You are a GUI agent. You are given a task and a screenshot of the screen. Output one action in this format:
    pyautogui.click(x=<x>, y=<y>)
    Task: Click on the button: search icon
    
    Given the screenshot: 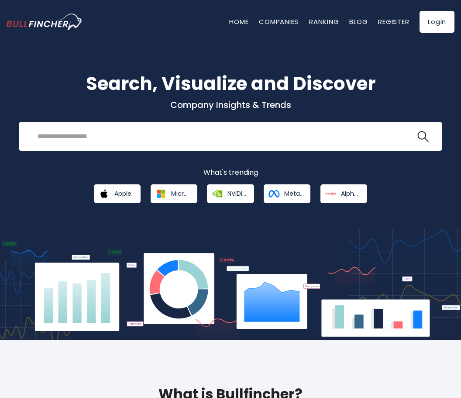 What is the action you would take?
    pyautogui.click(x=423, y=137)
    